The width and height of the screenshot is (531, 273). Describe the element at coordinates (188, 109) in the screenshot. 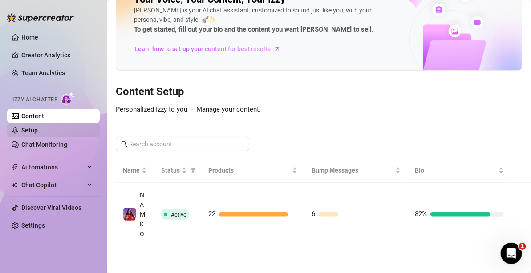

I see `span: Personalized Izzy to you — Manage your content.` at that location.